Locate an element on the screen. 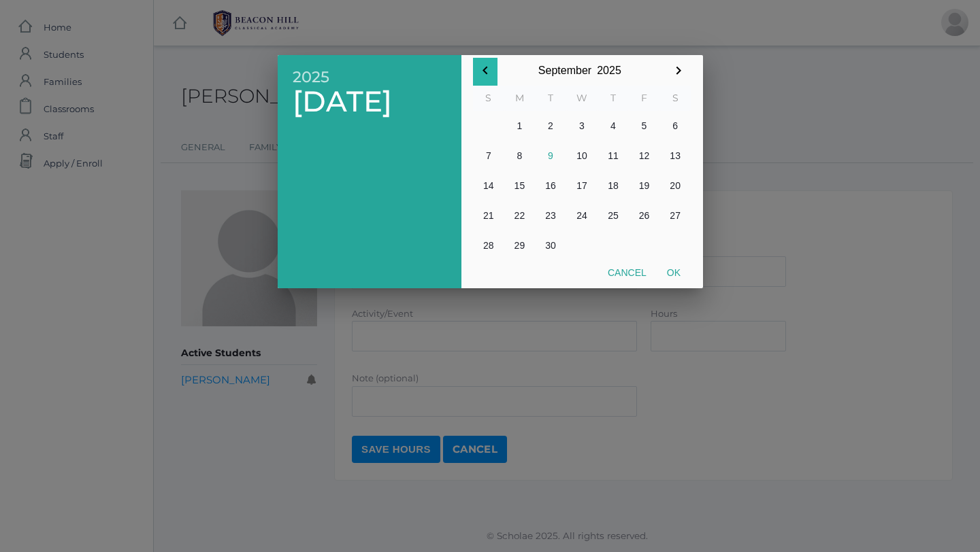 Image resolution: width=980 pixels, height=552 pixels. button: 2 is located at coordinates (551, 126).